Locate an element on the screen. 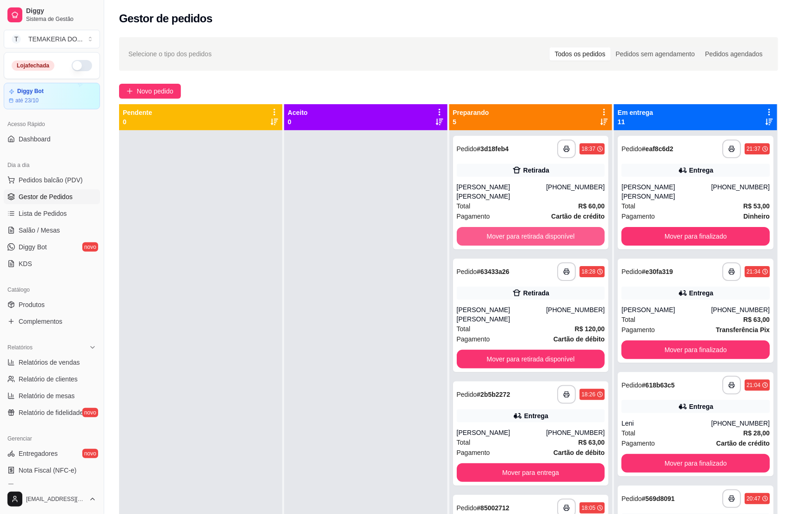  a: Controle de caixa is located at coordinates (52, 487).